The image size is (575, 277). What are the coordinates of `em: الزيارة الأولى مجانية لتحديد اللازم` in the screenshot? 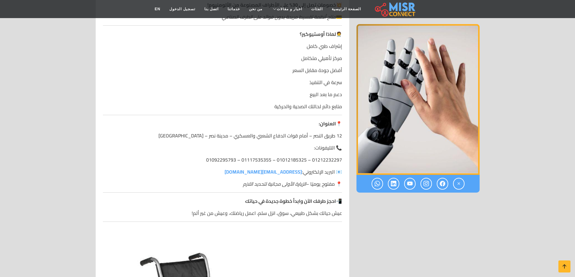 It's located at (274, 184).